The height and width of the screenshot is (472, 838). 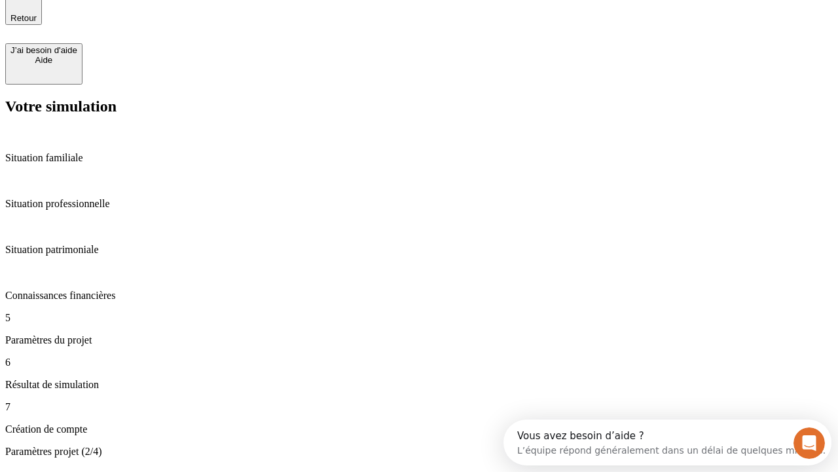 What do you see at coordinates (168, 28) in the screenshot?
I see `div: L’équipe répond généralement dans un délai de quelques minutes.` at bounding box center [168, 28].